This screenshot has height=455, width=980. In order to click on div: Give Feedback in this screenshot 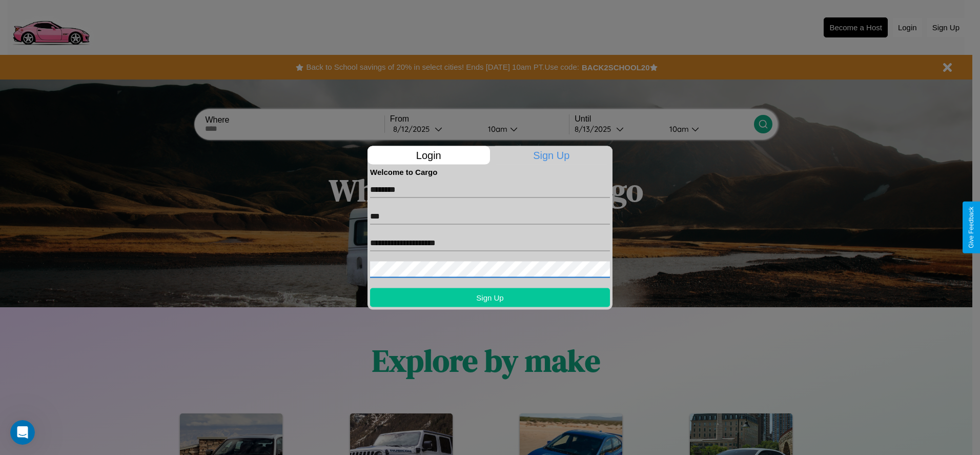, I will do `click(972, 228)`.